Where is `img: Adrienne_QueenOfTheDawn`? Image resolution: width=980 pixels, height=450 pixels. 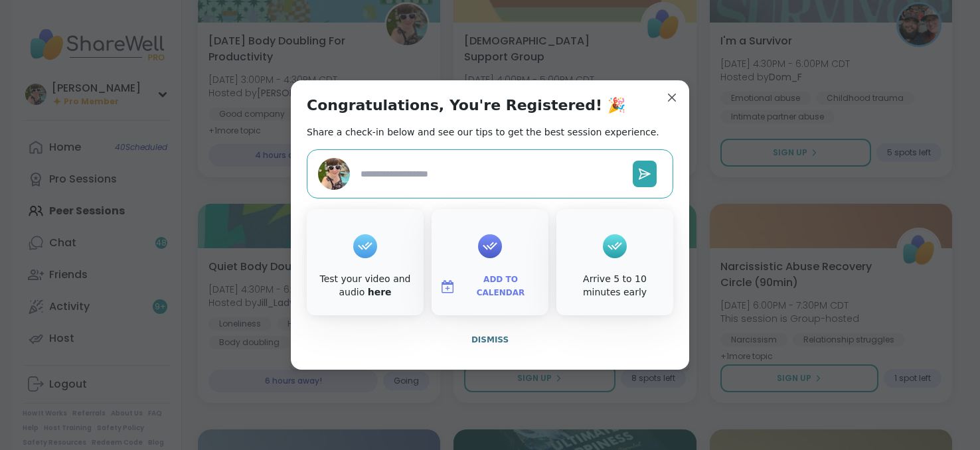
img: Adrienne_QueenOfTheDawn is located at coordinates (334, 174).